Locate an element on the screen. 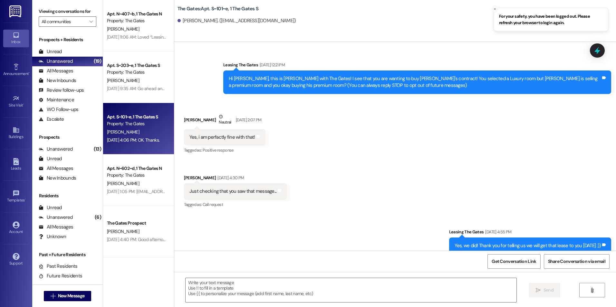  div: (6) is located at coordinates (98, 217).